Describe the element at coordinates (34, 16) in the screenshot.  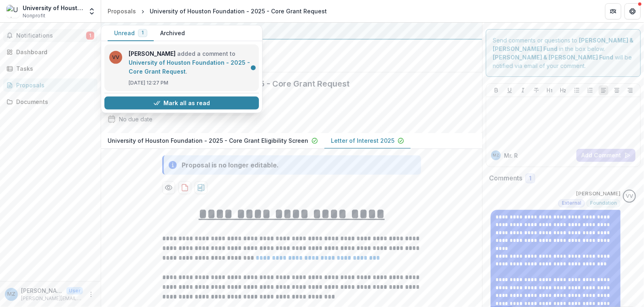
I see `span: Nonprofit` at that location.